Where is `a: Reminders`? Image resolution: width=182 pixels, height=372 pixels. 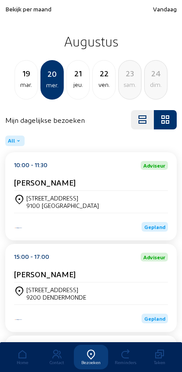
a: Reminders is located at coordinates (125, 357).